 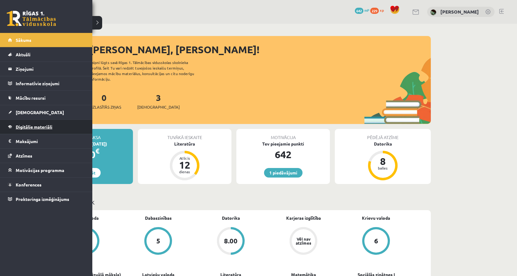 What do you see at coordinates (185, 161) in the screenshot?
I see `a: Literatūra Atlicis 12 dienas` at bounding box center [185, 161].